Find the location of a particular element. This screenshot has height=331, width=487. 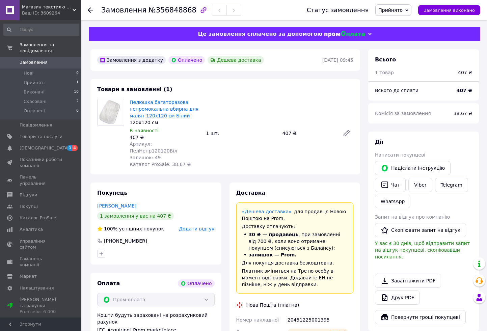

div: Замовлення з додатку is located at coordinates (131, 60).